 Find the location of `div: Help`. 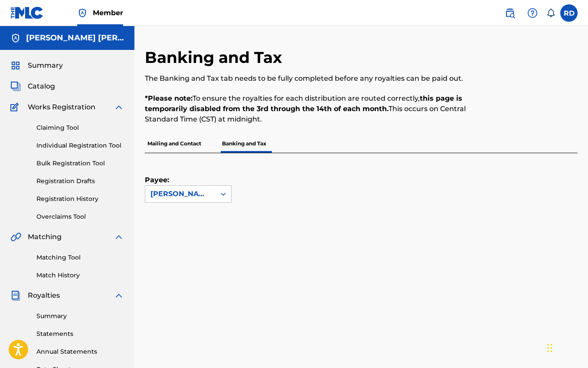

div: Help is located at coordinates (533, 13).